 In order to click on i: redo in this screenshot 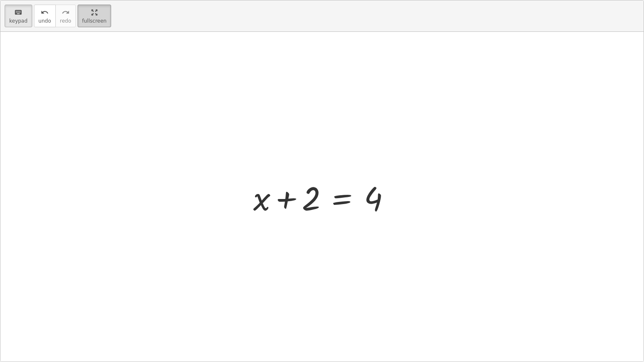, I will do `click(65, 13)`.